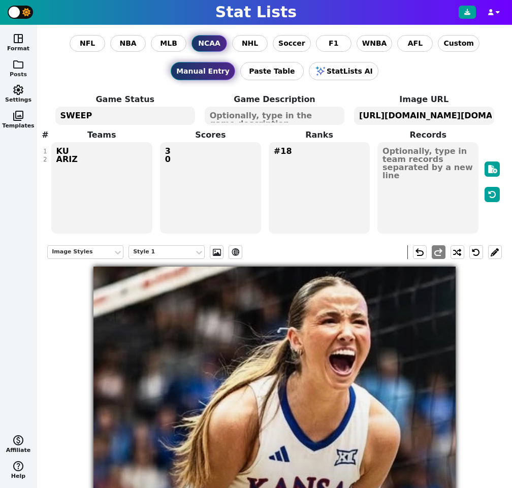 This screenshot has width=512, height=488. I want to click on button: StatLists AI, so click(343, 71).